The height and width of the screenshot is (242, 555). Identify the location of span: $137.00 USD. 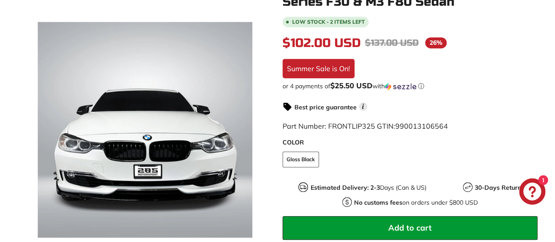
(392, 43).